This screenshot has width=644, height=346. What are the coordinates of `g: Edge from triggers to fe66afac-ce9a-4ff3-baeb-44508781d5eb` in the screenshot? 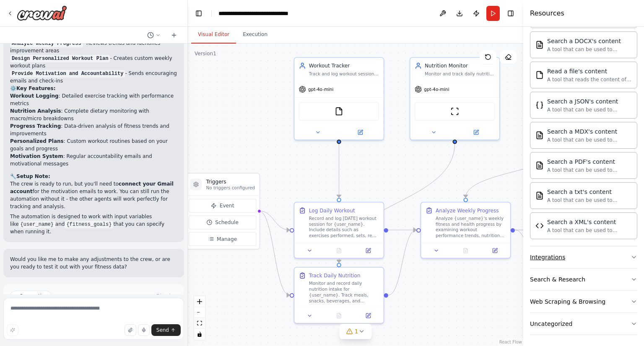 It's located at (274, 220).